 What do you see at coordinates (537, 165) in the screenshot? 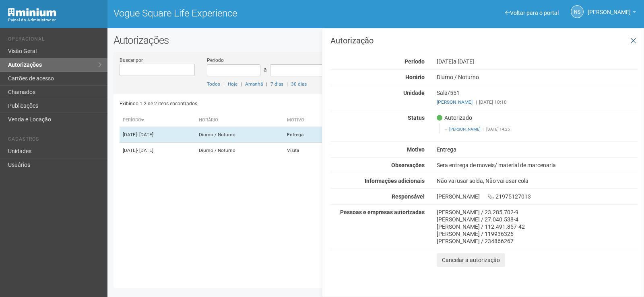
I see `div: Sera entrega de moveis/ material de marcenaria` at bounding box center [537, 165].